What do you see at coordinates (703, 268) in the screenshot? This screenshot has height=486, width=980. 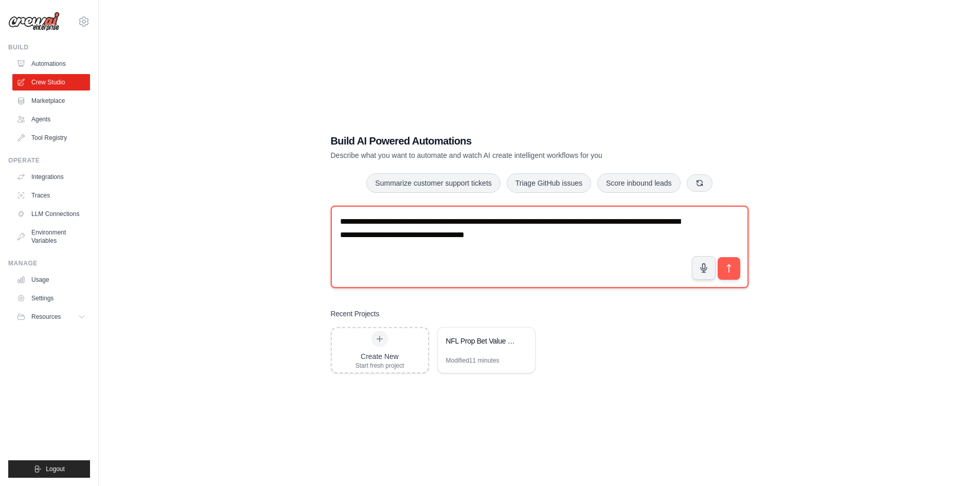 I see `button: Click to speak your automation idea` at bounding box center [703, 268].